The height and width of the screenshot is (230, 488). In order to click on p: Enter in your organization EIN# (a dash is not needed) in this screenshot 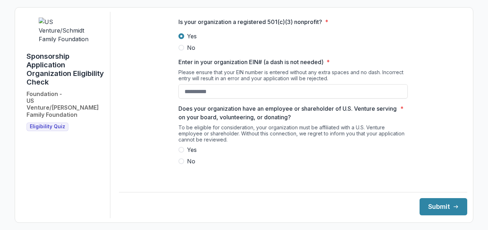, I will do `click(251, 62)`.